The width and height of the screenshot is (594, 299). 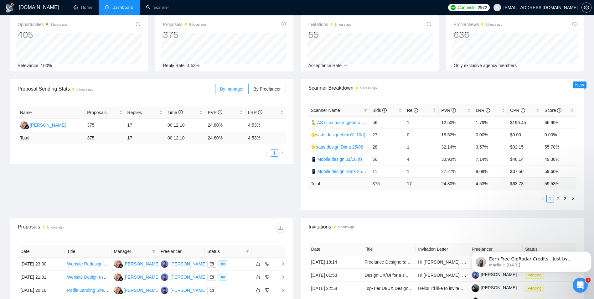 What do you see at coordinates (525, 134) in the screenshot?
I see `td: $0.00` at bounding box center [525, 134].